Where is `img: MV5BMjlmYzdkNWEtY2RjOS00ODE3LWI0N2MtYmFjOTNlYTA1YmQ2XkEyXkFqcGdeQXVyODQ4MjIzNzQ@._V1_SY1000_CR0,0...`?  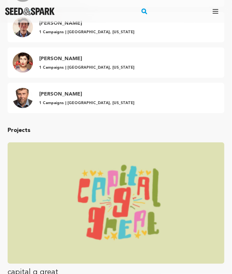
img: MV5BMjlmYzdkNWEtY2RjOS00ODE3LWI0N2MtYmFjOTNlYTA1YmQ2XkEyXkFqcGdeQXVyODQ4MjIzNzQ@._V1_SY1000_CR0,0... is located at coordinates (23, 27).